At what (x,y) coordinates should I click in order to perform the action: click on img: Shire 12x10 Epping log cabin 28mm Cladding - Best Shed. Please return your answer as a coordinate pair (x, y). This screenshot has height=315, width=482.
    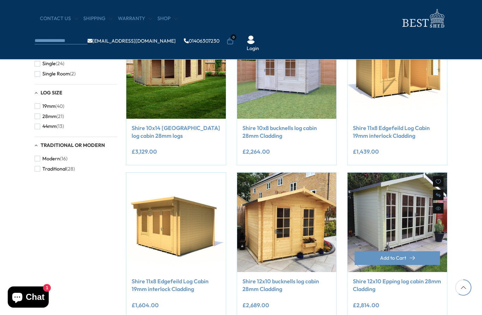
    Looking at the image, I should click on (397, 222).